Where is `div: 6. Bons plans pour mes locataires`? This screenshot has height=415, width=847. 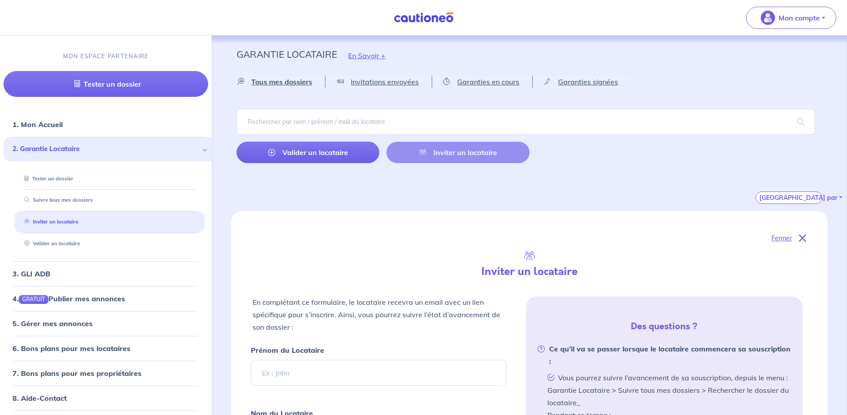 div: 6. Bons plans pour mes locataires is located at coordinates (106, 348).